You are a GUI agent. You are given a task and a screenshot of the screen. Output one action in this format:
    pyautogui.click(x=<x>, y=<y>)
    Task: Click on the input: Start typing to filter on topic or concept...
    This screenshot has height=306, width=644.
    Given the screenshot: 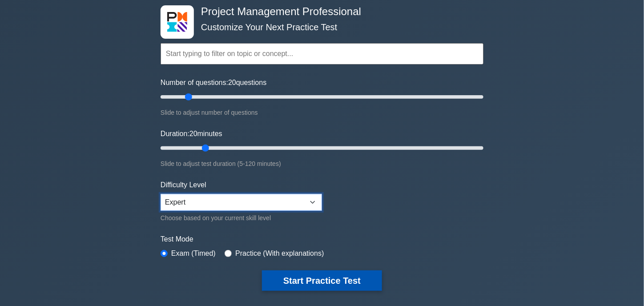 What is the action you would take?
    pyautogui.click(x=322, y=54)
    